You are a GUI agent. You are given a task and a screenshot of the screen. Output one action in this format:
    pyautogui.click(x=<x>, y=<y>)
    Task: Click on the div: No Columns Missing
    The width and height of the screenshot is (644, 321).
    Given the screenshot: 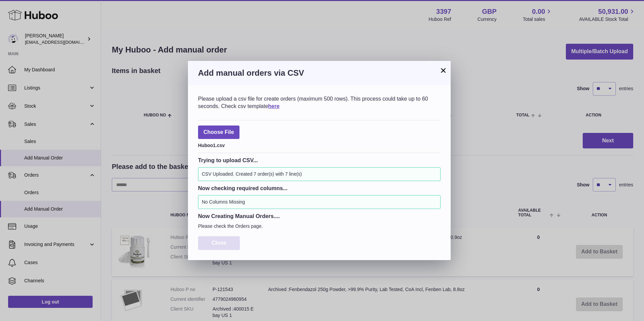 What is the action you would take?
    pyautogui.click(x=319, y=202)
    